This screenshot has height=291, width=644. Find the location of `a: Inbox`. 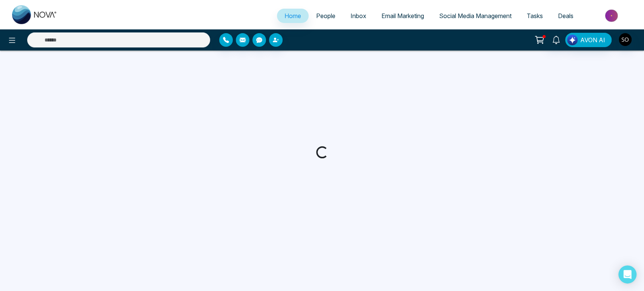

a: Inbox is located at coordinates (358, 16).